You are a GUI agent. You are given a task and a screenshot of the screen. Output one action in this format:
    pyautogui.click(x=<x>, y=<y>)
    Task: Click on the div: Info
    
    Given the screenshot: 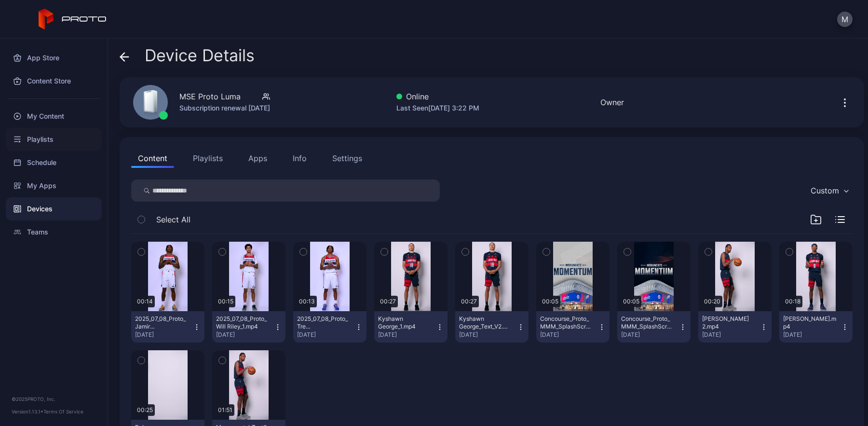 What is the action you would take?
    pyautogui.click(x=300, y=158)
    